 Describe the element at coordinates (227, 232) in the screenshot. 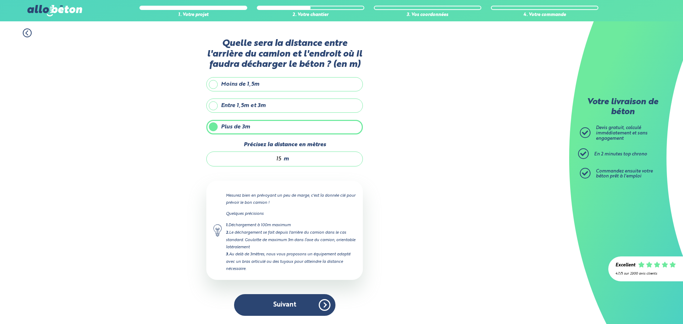

I see `strong: 2.` at that location.